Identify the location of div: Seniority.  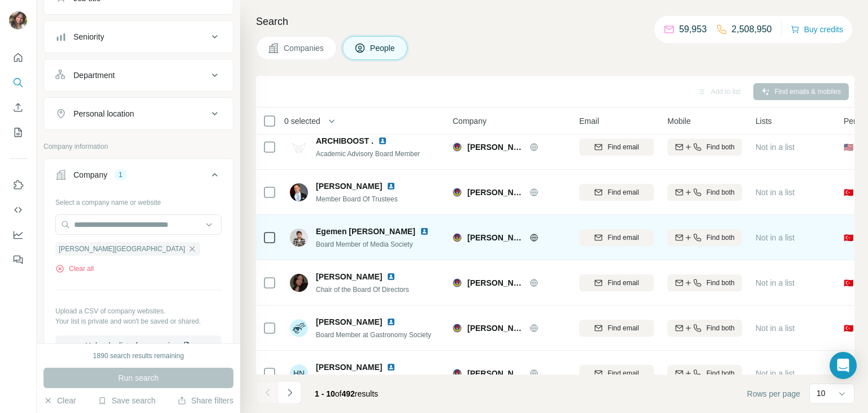
(89, 37).